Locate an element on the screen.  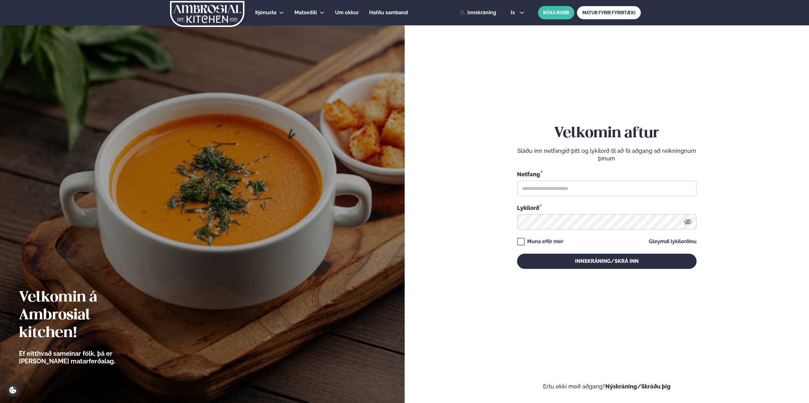
p: Ertu ekki með aðgang? is located at coordinates (607, 386).